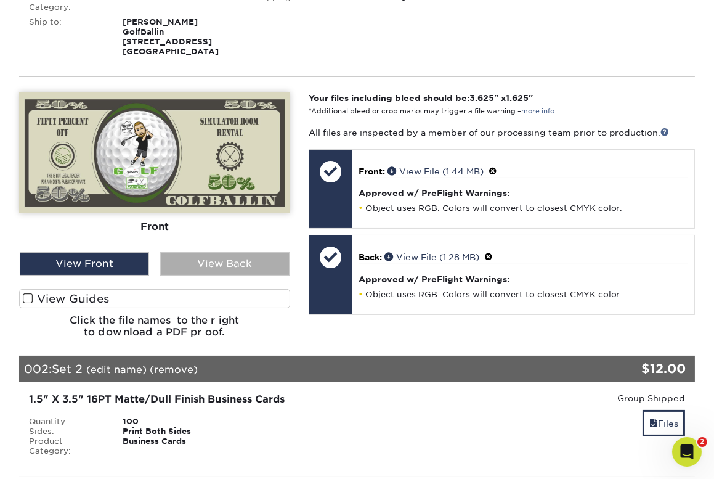  What do you see at coordinates (301, 369) in the screenshot?
I see `div: 002:` at bounding box center [301, 369].